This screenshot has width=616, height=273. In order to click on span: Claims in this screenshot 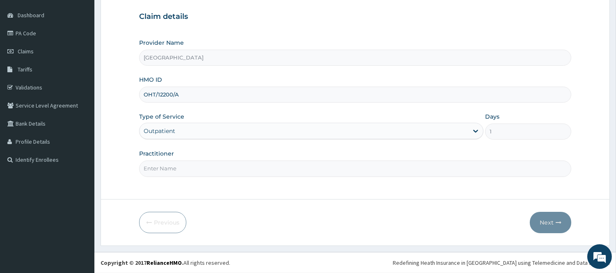, I will do `click(25, 51)`.